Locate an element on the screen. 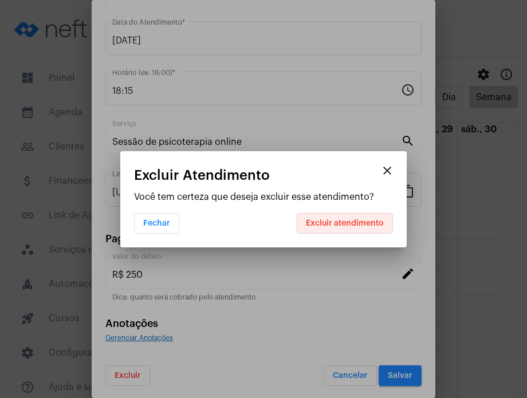 Image resolution: width=527 pixels, height=398 pixels. button: Excluir atendimento is located at coordinates (345, 224).